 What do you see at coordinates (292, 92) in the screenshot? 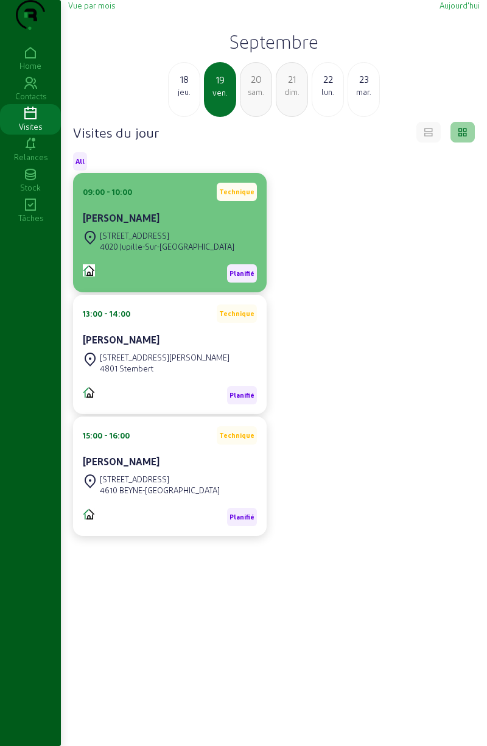
I see `div: dim.` at bounding box center [292, 92].